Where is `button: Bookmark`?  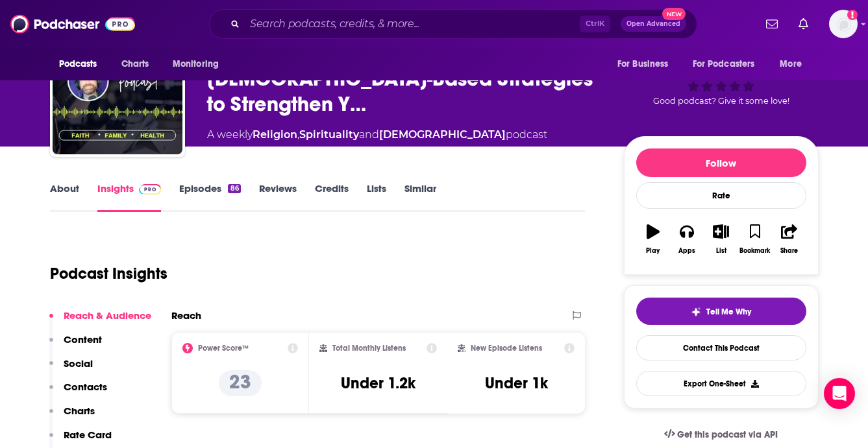 button: Bookmark is located at coordinates (755, 240).